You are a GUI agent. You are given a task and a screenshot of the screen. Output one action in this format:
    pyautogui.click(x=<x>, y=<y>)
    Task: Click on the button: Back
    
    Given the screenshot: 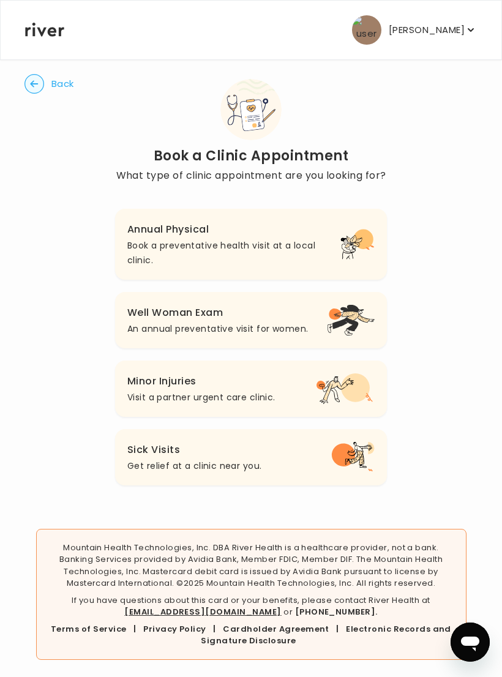 What is the action you would take?
    pyautogui.click(x=49, y=84)
    